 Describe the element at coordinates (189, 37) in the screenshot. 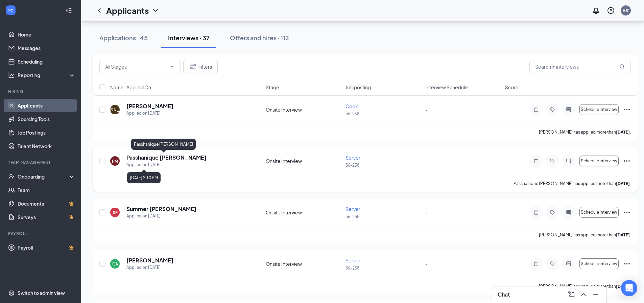

I see `div: Interviews · 37` at that location.